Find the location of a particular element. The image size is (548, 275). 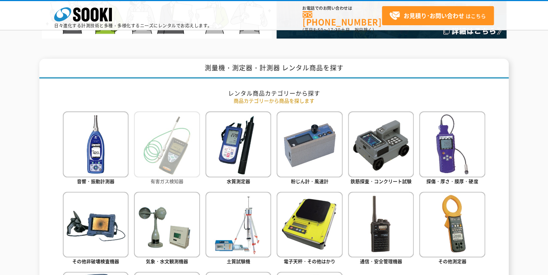

a: 水質測定器 is located at coordinates (238, 149).